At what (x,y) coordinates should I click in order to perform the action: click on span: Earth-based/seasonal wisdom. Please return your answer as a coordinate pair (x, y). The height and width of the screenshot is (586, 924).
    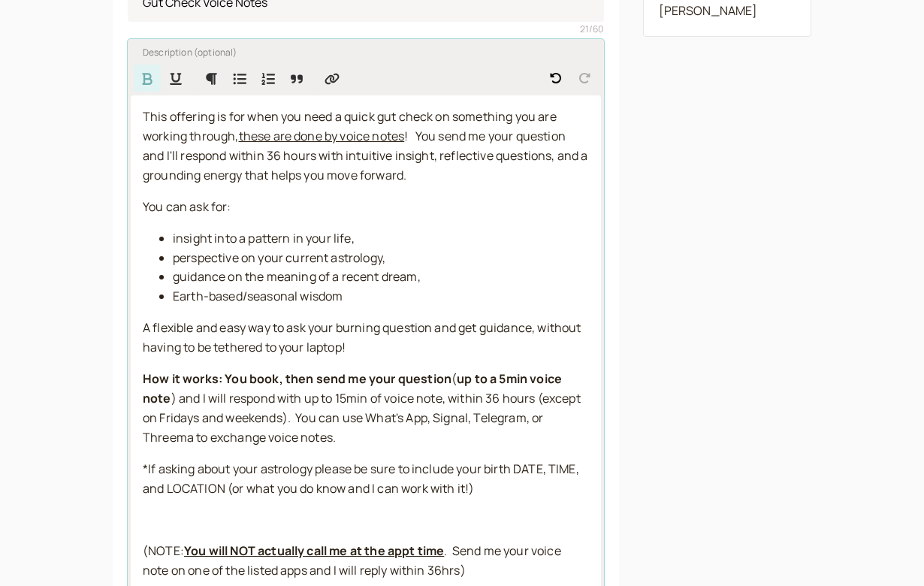
    Looking at the image, I should click on (257, 296).